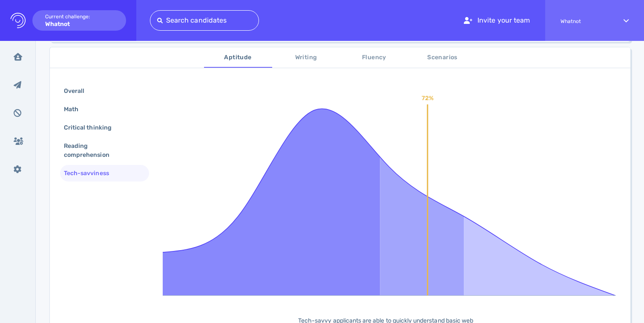 Image resolution: width=644 pixels, height=323 pixels. What do you see at coordinates (92, 127) in the screenshot?
I see `div: Critical thinking` at bounding box center [92, 127].